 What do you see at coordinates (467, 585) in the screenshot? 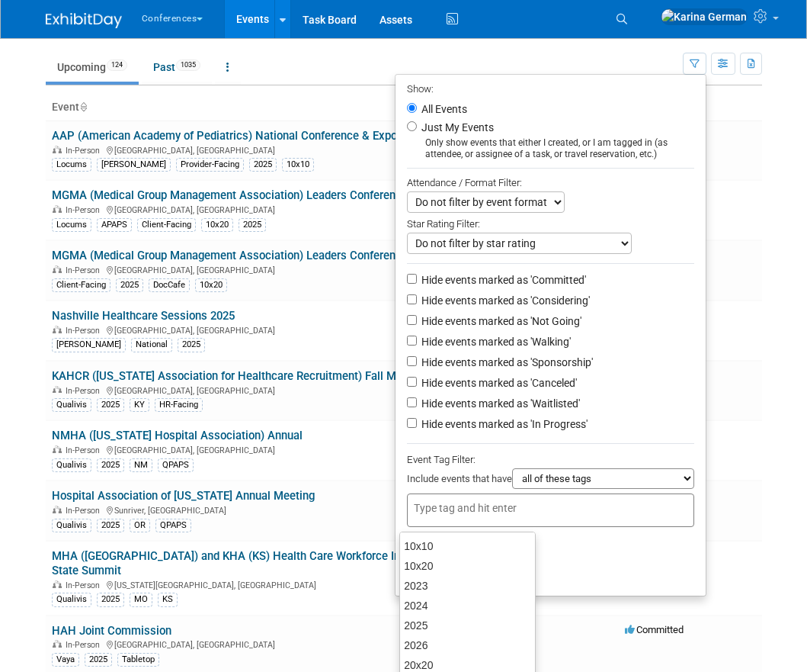
I see `div: 2023` at bounding box center [467, 585].